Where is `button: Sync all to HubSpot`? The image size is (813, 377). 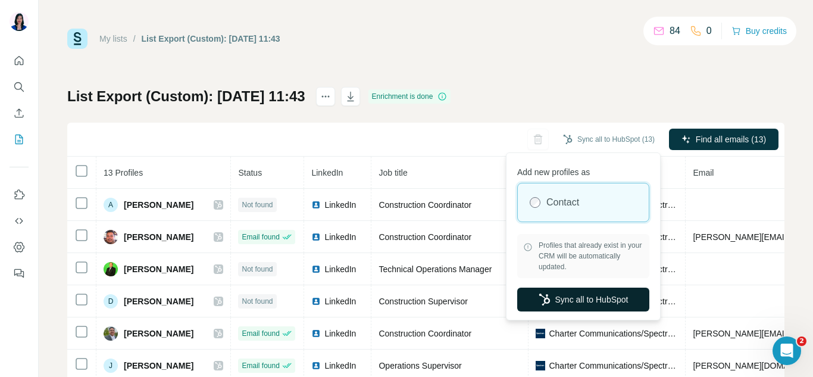
button: Sync all to HubSpot is located at coordinates (584, 300).